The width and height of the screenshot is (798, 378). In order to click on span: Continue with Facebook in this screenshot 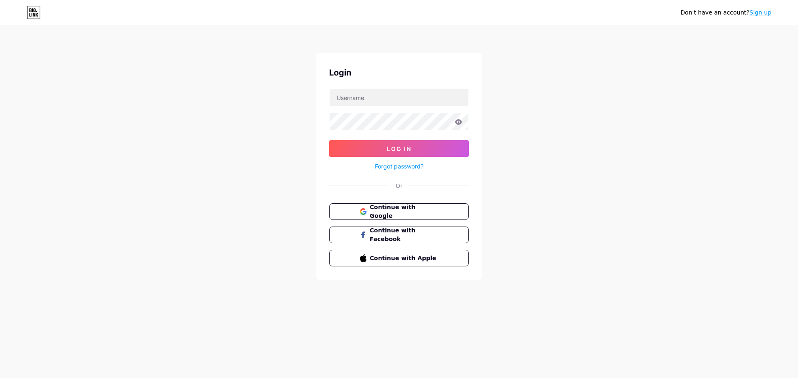, I will do `click(404, 235)`.